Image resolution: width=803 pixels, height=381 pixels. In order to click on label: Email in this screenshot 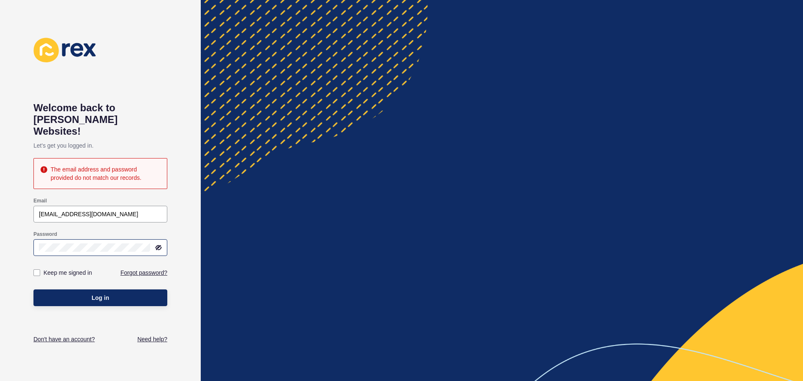, I will do `click(40, 201)`.